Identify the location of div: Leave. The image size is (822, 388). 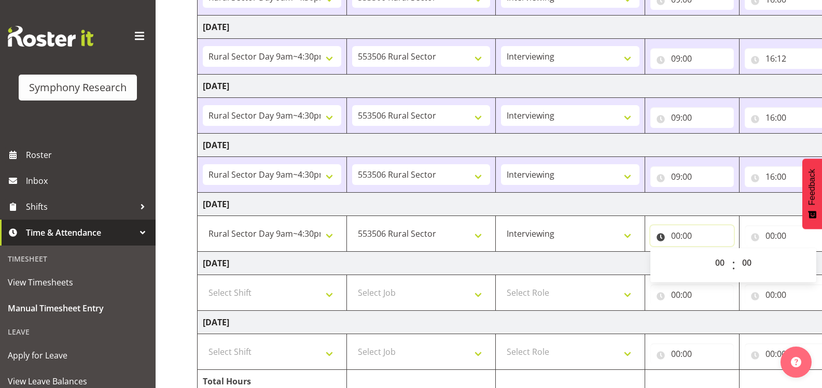
(78, 332).